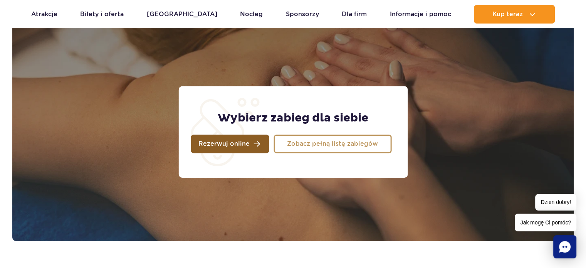  What do you see at coordinates (102, 14) in the screenshot?
I see `a: Bilety i oferta` at bounding box center [102, 14].